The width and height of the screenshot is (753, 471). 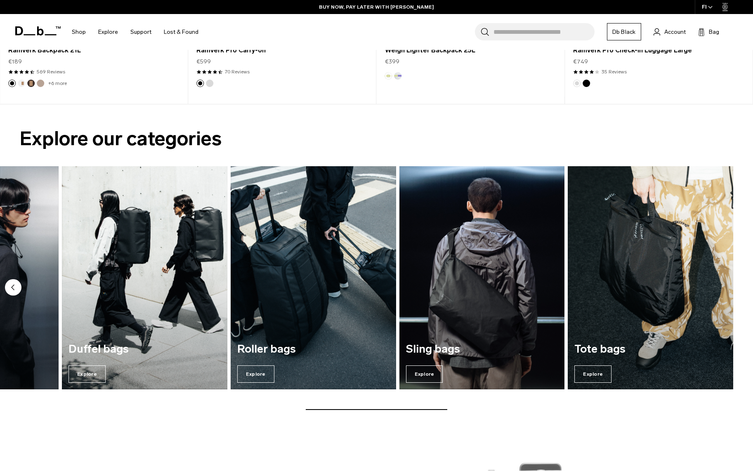 I want to click on div: 7 / 7, so click(x=650, y=278).